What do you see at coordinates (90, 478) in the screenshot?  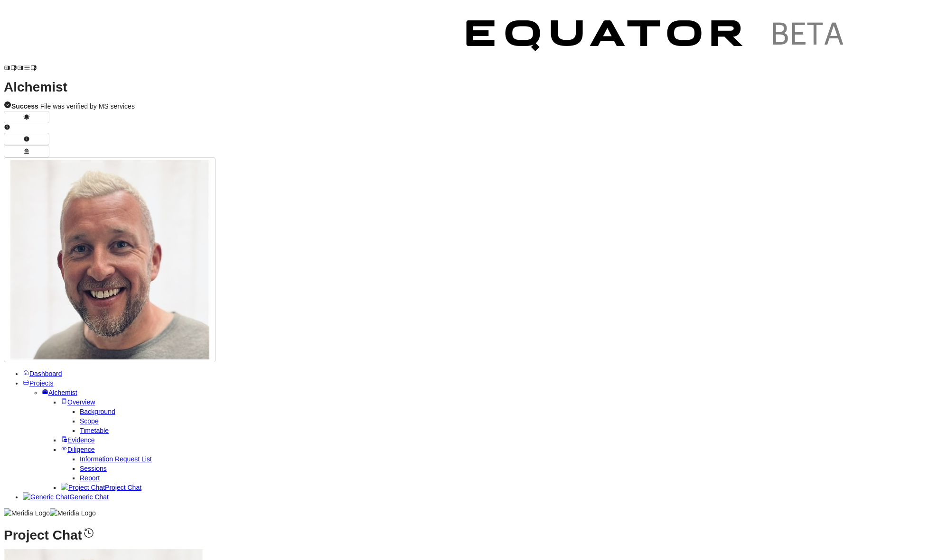 I see `a: Report` at bounding box center [90, 478].